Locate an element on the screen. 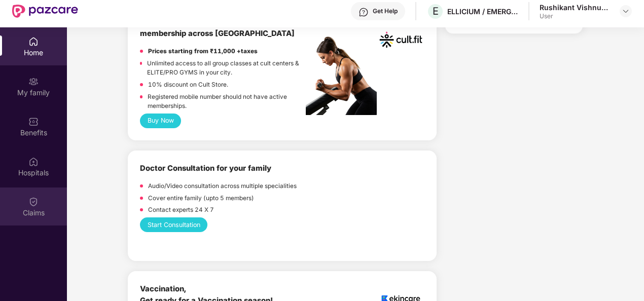 This screenshot has width=644, height=301. img: svg+xml;base64,PHN2ZyBpZD0iSGVscC0zMngzMiIgeG1sbnM9Imh0dHA6Ly93d3cudzMub3JnLzIwMDAvc3ZnIiB3aWR0aD... is located at coordinates (363, 12).